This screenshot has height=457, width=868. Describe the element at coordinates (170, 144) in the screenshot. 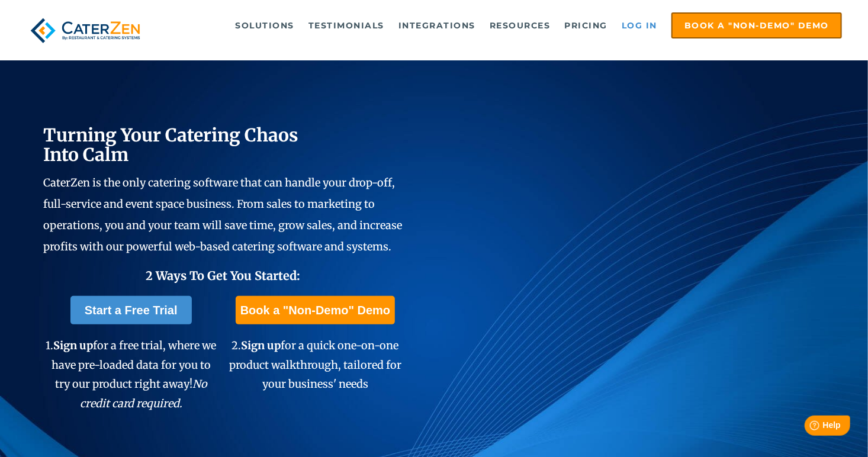

I see `span: Turning Your Catering Chaos Into Calm` at that location.